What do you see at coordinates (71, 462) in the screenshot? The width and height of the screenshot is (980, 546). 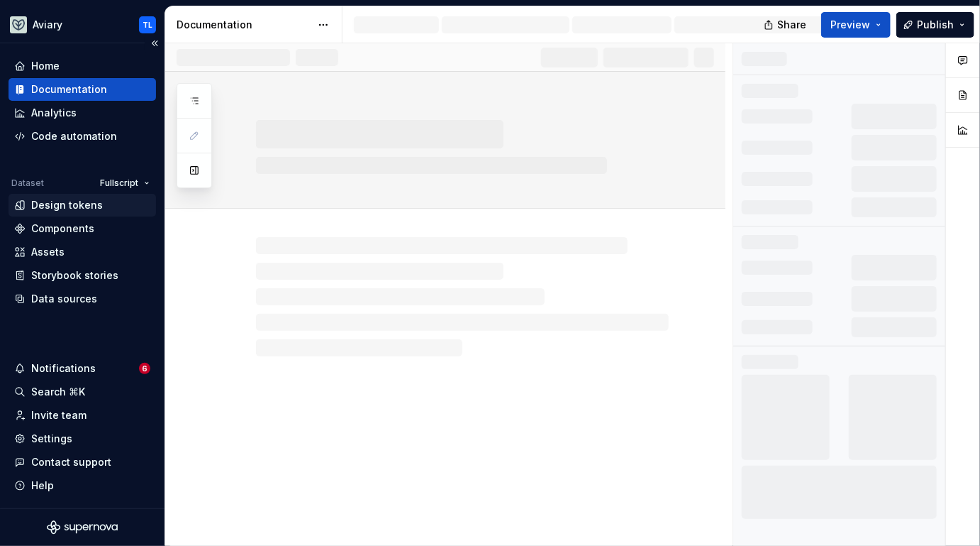 I see `div: Contact support` at bounding box center [71, 462].